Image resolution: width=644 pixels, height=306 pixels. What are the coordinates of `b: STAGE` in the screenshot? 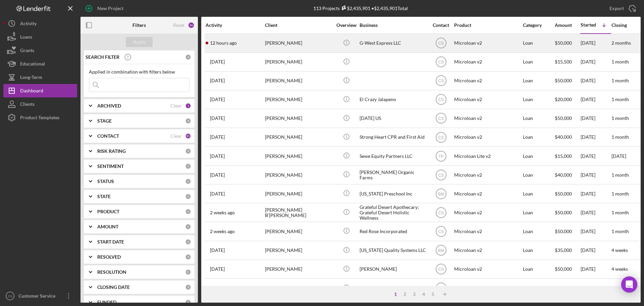 It's located at (104, 121).